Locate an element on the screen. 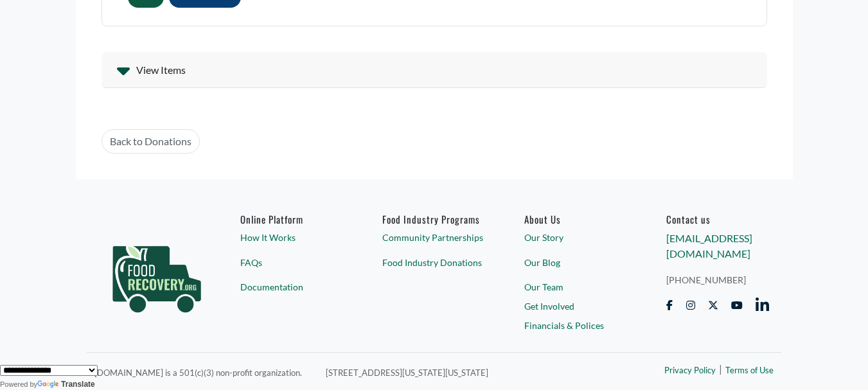 This screenshot has height=390, width=868. img: food_recovery_green_logo-76242d7a27de7ed26b67be613a865d9c9037ba317089b267e0515145e5e51427.png is located at coordinates (157, 274).